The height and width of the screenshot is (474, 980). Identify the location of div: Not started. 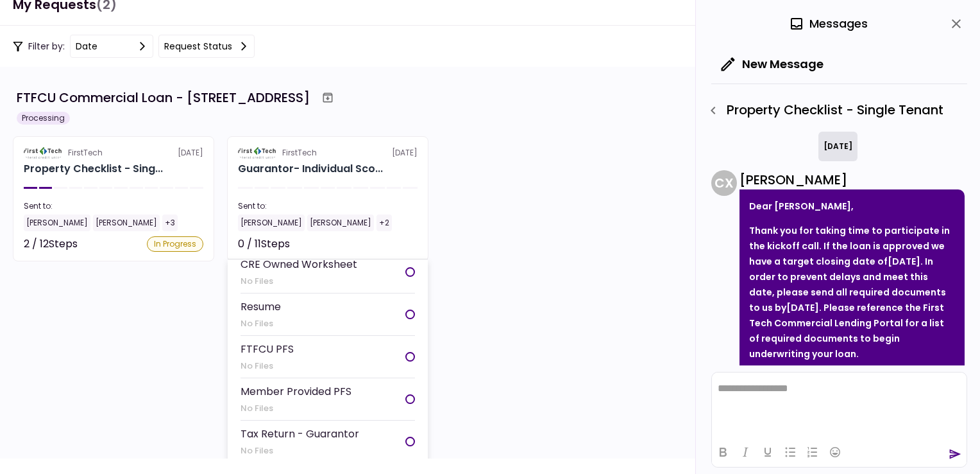
(388, 244).